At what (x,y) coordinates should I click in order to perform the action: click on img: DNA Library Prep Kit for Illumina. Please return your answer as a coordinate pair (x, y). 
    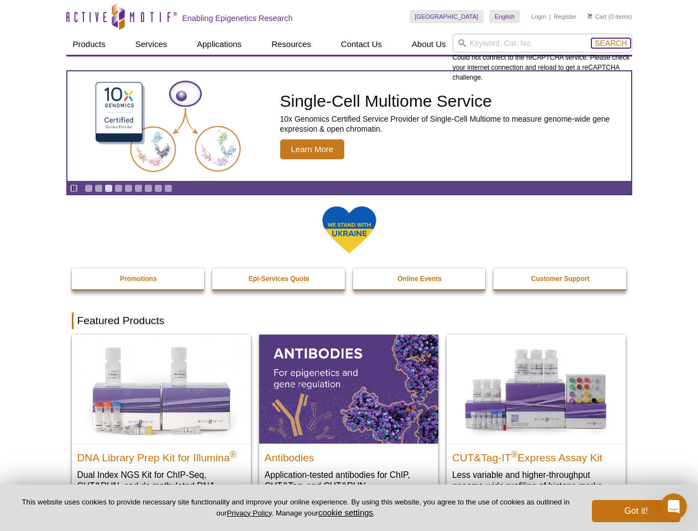
    Looking at the image, I should click on (161, 389).